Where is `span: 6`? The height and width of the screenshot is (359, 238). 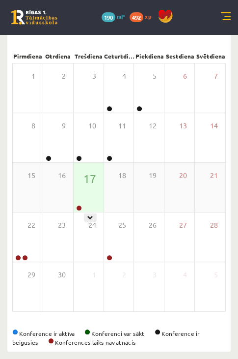
span: 6 is located at coordinates (185, 76).